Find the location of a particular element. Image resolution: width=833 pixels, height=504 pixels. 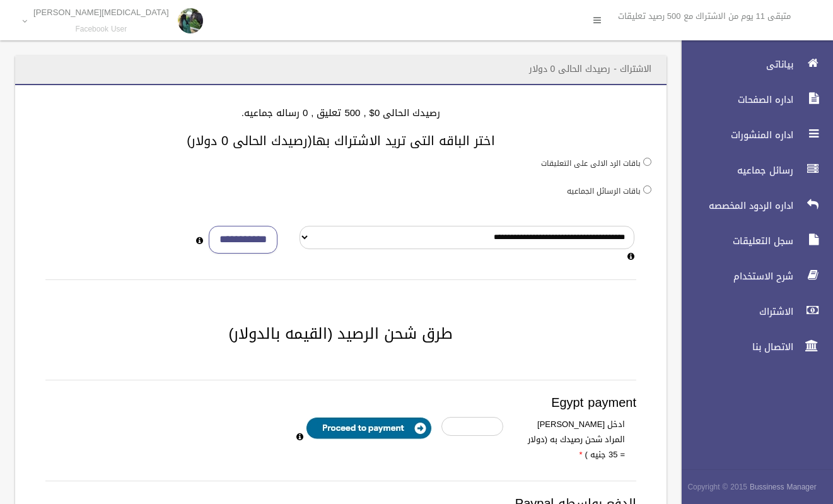

span: بياناتى is located at coordinates (734, 65).